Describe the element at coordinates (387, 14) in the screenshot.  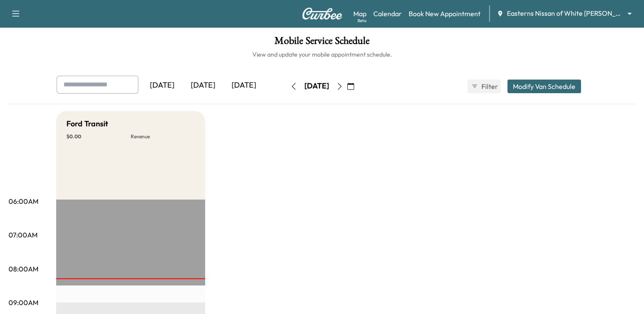
I see `a: Calendar` at that location.